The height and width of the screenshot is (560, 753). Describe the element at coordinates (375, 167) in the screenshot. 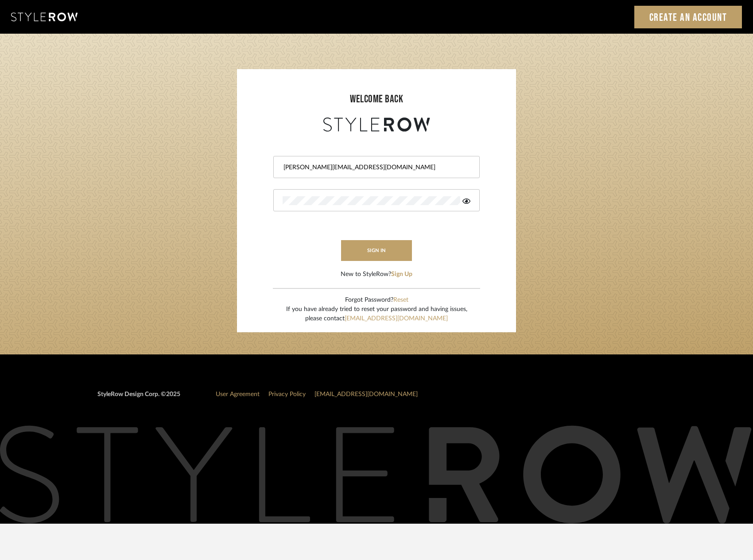

I see `input: Email Address` at that location.